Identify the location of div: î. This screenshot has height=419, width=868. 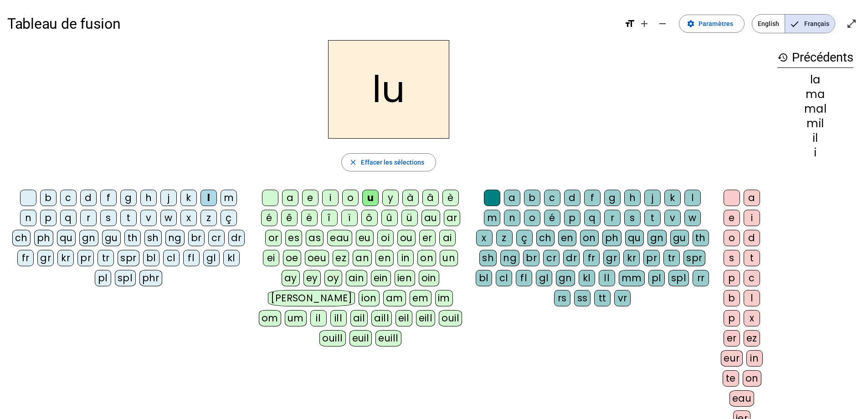
(329, 218).